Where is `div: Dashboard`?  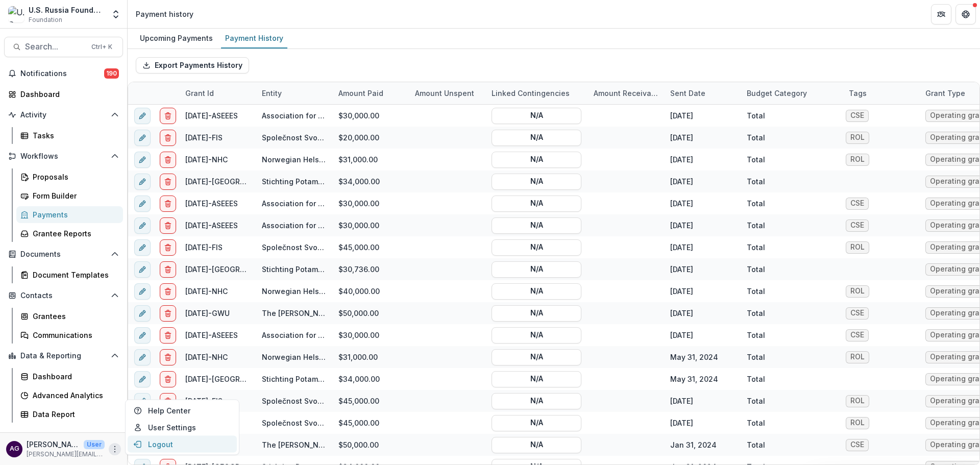
div: Dashboard is located at coordinates (67, 94).